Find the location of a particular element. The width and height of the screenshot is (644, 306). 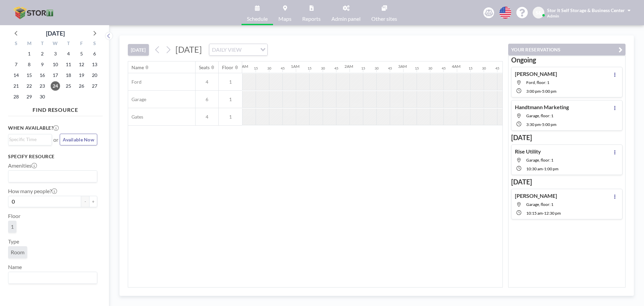

h4: FIND RESOURCE is located at coordinates (55, 108).